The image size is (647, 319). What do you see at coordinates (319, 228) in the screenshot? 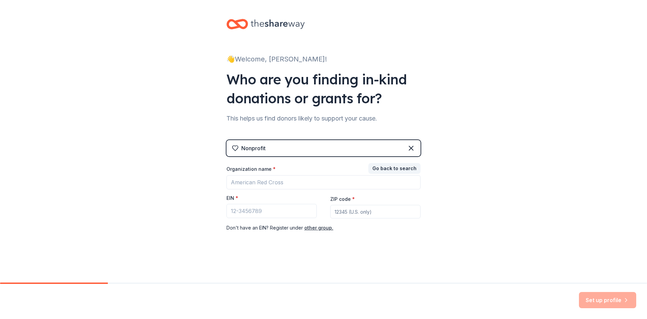
I see `button: other group.` at bounding box center [319, 228].